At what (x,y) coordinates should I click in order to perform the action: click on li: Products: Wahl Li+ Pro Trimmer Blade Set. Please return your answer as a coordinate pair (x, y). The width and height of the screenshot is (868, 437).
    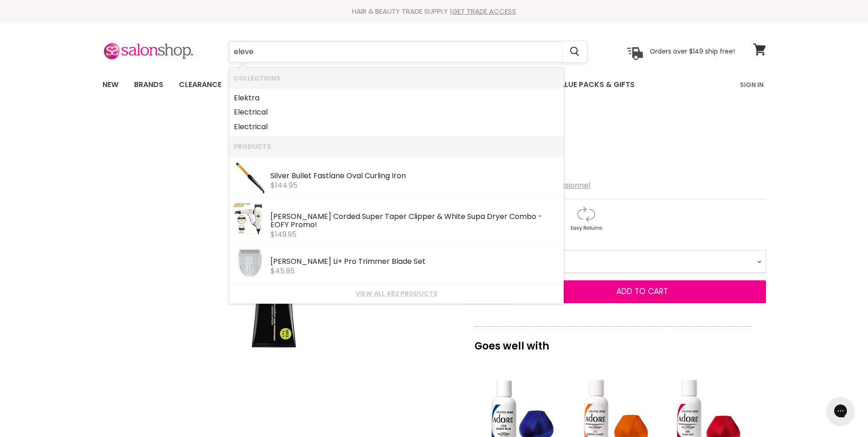
    Looking at the image, I should click on (396, 262).